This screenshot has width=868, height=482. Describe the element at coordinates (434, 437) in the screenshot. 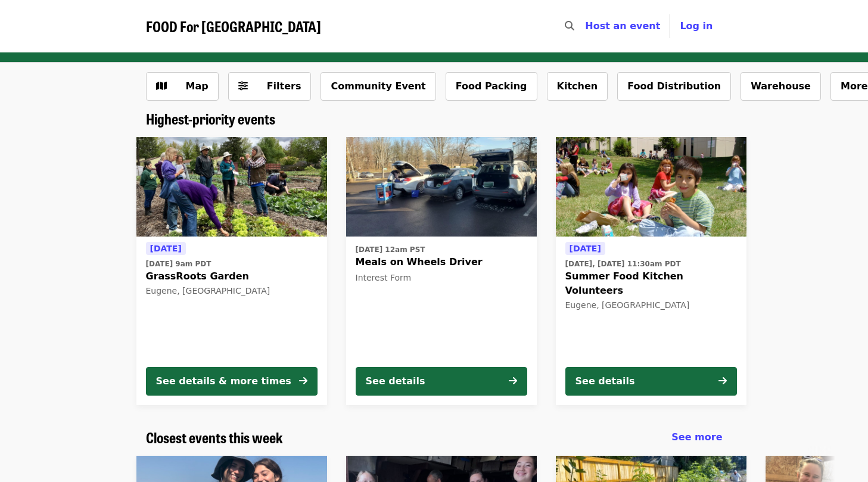

I see `div: Closest events this week` at that location.